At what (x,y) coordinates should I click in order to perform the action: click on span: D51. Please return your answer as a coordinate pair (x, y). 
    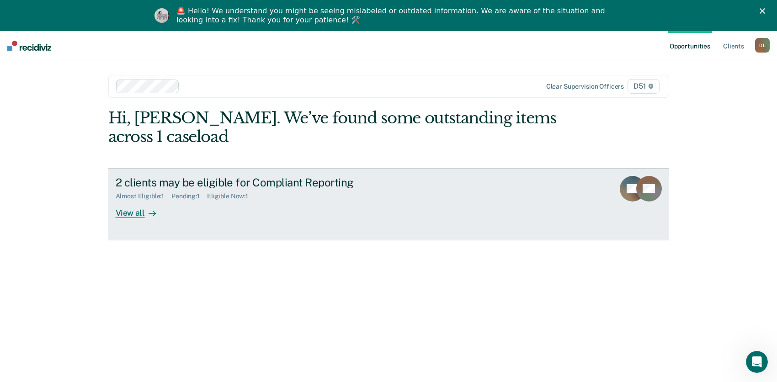
    Looking at the image, I should click on (643, 86).